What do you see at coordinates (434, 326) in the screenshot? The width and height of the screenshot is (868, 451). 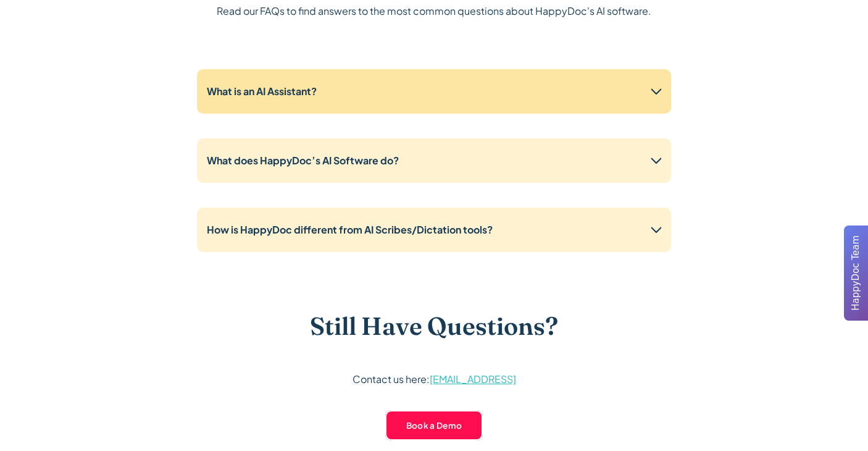 I see `h3: Still Have Questions?` at bounding box center [434, 326].